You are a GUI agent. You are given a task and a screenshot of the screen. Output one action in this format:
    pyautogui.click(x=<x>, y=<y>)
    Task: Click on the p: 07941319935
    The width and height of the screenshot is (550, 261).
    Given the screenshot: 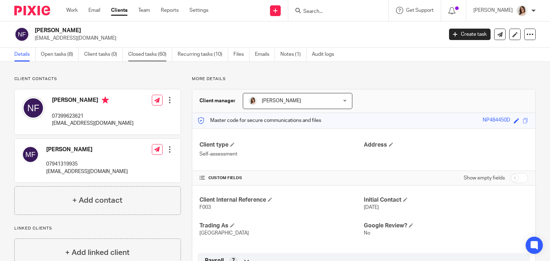 What is the action you would take?
    pyautogui.click(x=87, y=164)
    